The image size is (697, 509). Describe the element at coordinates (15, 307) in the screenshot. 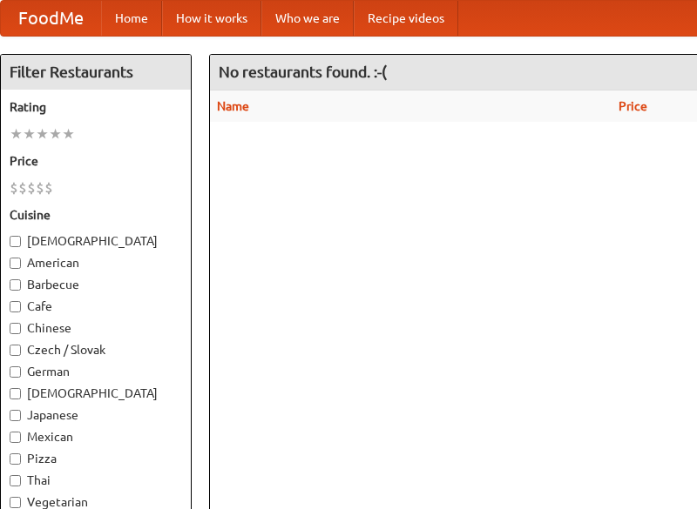

I see `input: Cafe` at that location.